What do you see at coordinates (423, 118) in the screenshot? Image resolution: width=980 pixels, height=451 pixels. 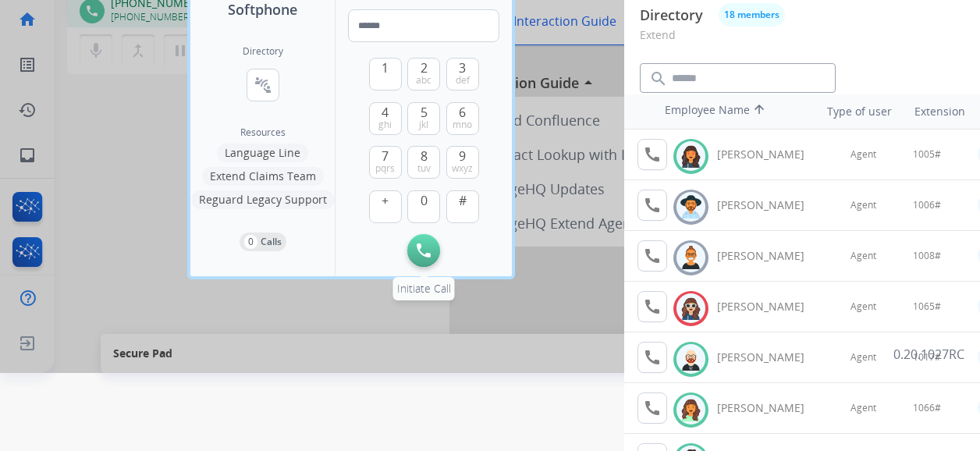 I see `button: 5jkl` at bounding box center [423, 118].